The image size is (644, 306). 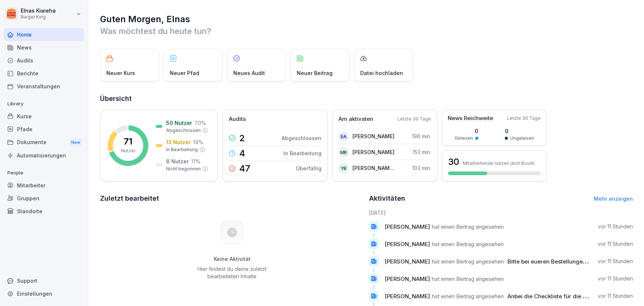 I want to click on p: 18 %, so click(x=198, y=142).